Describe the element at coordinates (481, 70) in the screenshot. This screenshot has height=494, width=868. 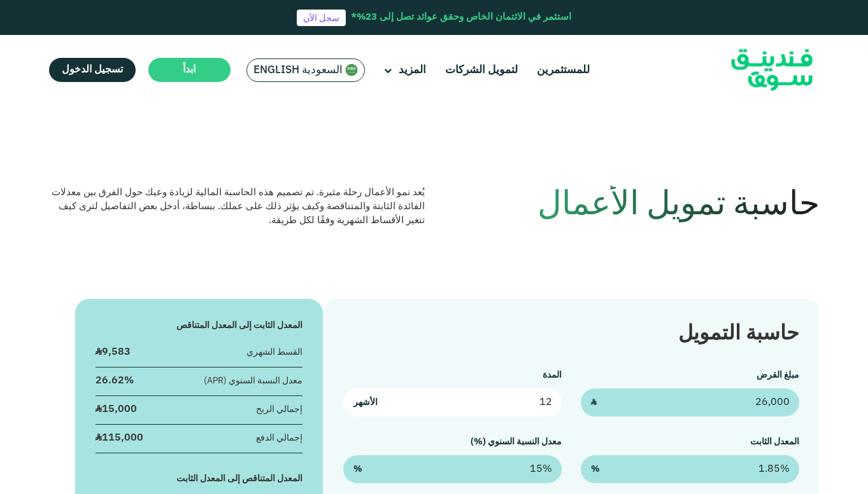
I see `a: لتمويل الشركات` at that location.